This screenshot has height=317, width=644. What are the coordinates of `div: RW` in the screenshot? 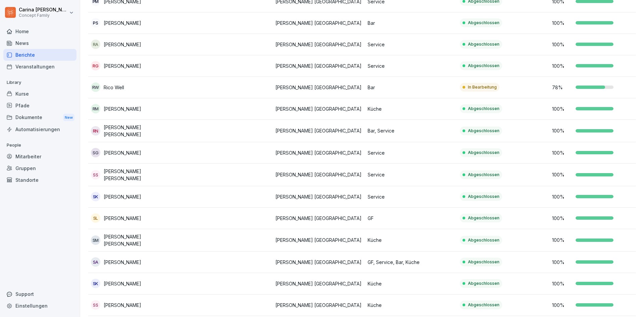 It's located at (95, 88).